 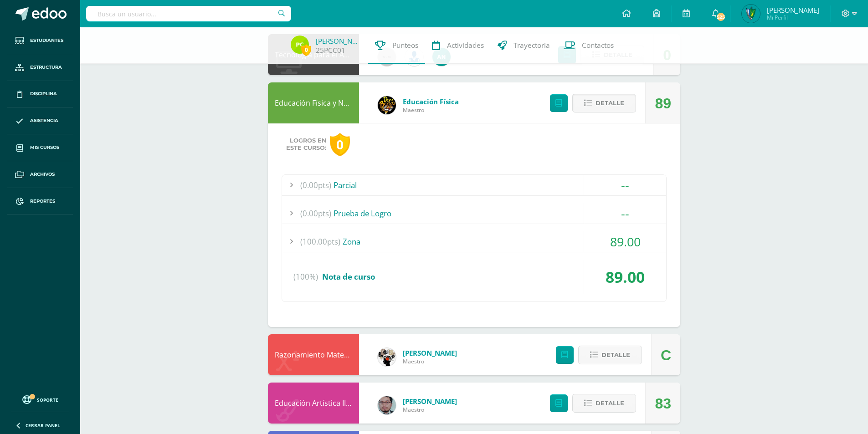 What do you see at coordinates (340, 144) in the screenshot?
I see `div: 0` at bounding box center [340, 144].